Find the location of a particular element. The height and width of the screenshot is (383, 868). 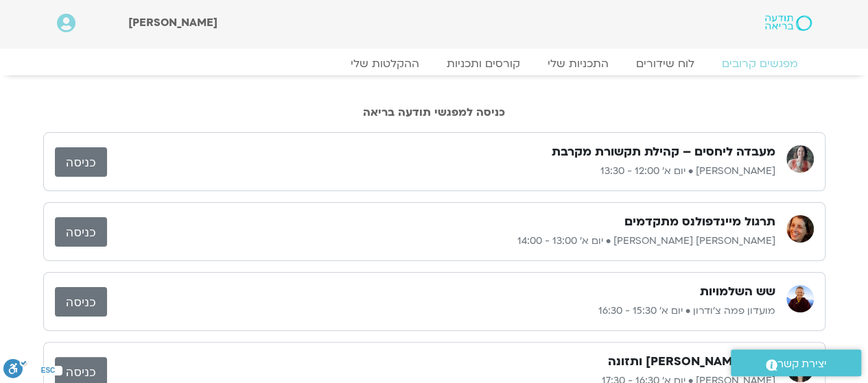

nav: Menu is located at coordinates (434, 64).